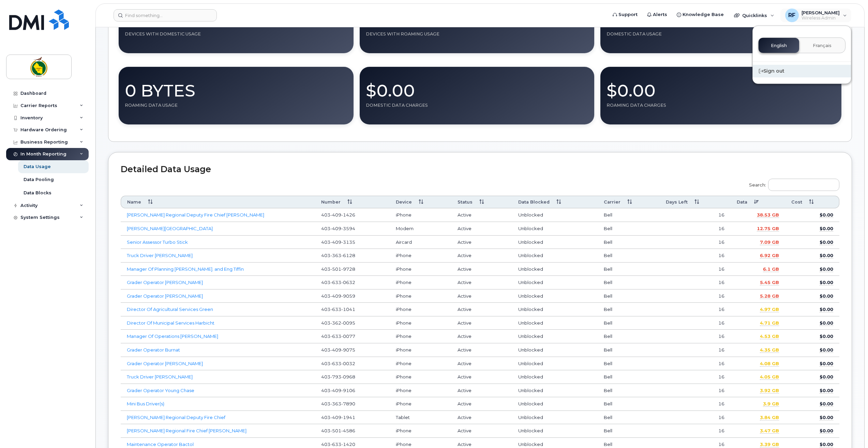 Image resolution: width=868 pixels, height=448 pixels. Describe the element at coordinates (822, 46) in the screenshot. I see `span: Français` at that location.